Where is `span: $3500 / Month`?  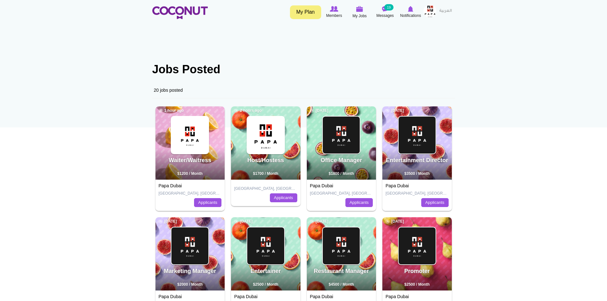
span: $3500 / Month is located at coordinates (417, 174).